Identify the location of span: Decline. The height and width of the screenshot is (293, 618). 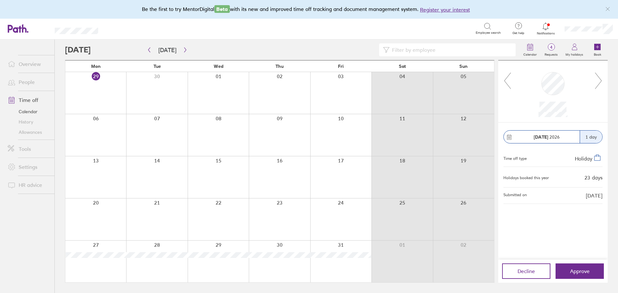
(526, 271).